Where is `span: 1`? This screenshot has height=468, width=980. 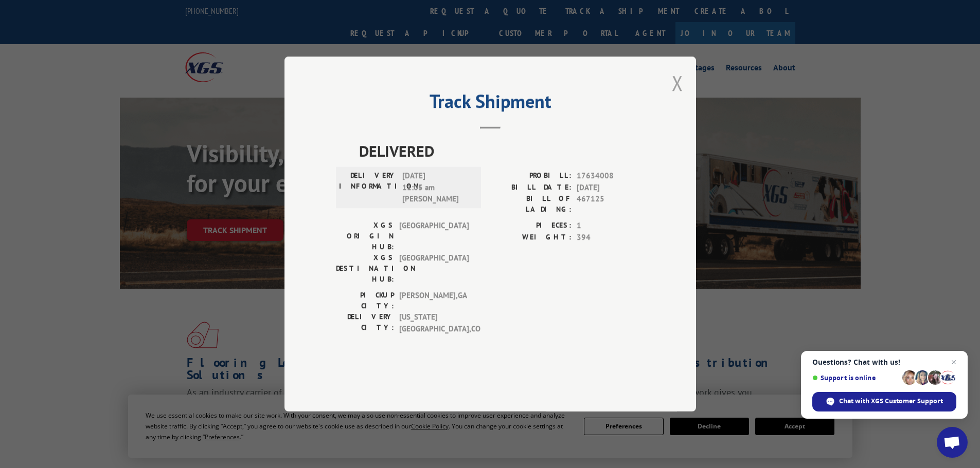
span: 1 is located at coordinates (611, 226).